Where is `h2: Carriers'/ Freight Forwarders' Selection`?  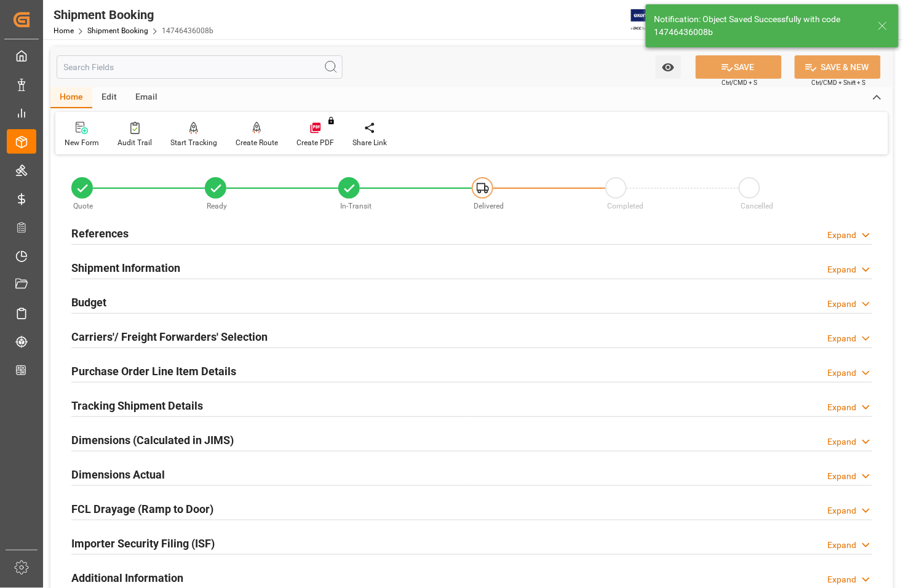 h2: Carriers'/ Freight Forwarders' Selection is located at coordinates (169, 337).